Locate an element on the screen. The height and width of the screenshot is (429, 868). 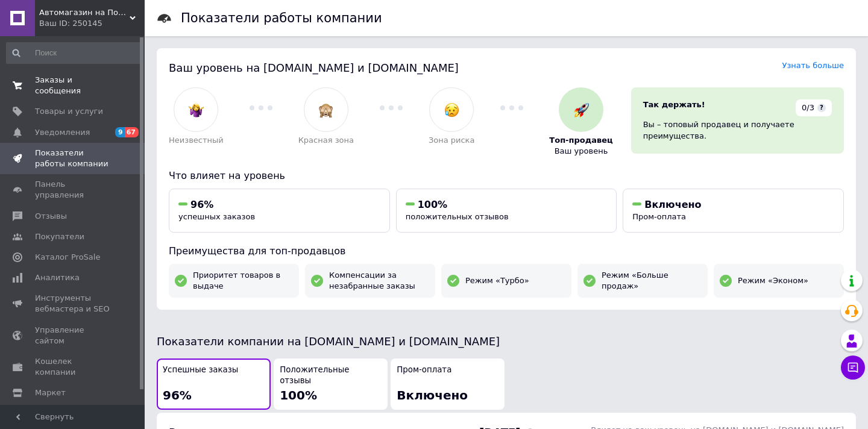
button: Положительные отзывы100% is located at coordinates (330, 384).